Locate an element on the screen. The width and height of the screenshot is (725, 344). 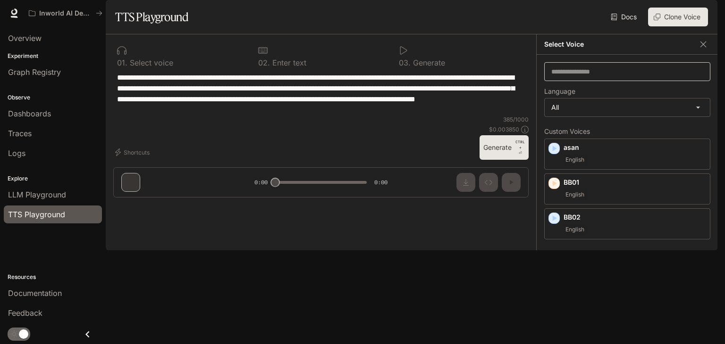
p: BB01 is located at coordinates (635, 183).